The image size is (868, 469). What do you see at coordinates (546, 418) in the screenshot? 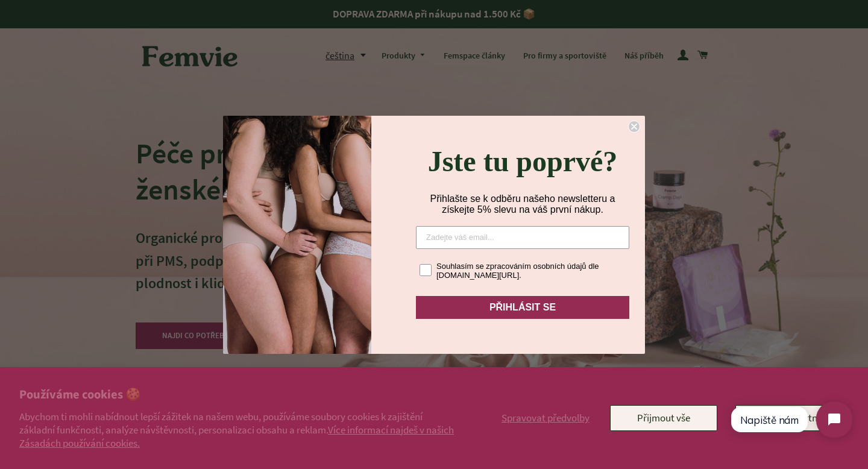
I see `button: Spravovat předvolby` at bounding box center [546, 418].